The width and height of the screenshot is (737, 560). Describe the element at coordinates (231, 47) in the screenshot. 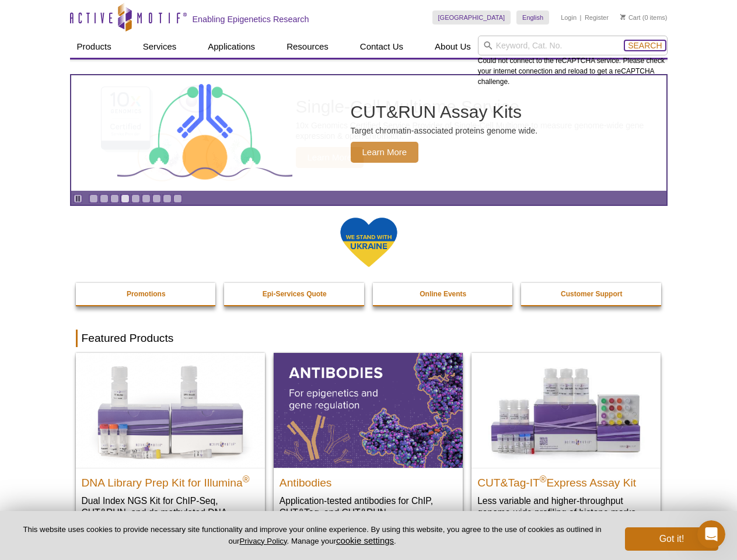

I see `a: Applications` at that location.